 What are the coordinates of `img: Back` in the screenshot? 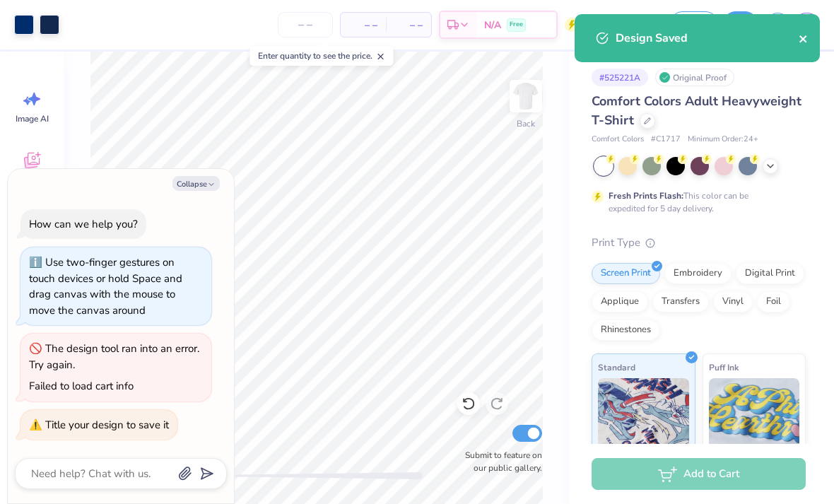 It's located at (526, 96).